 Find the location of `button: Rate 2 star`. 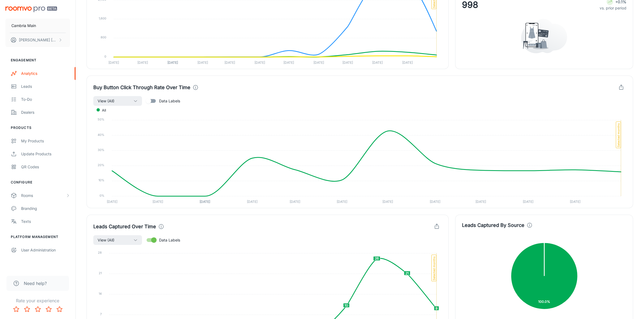

button: Rate 2 star is located at coordinates (27, 309).